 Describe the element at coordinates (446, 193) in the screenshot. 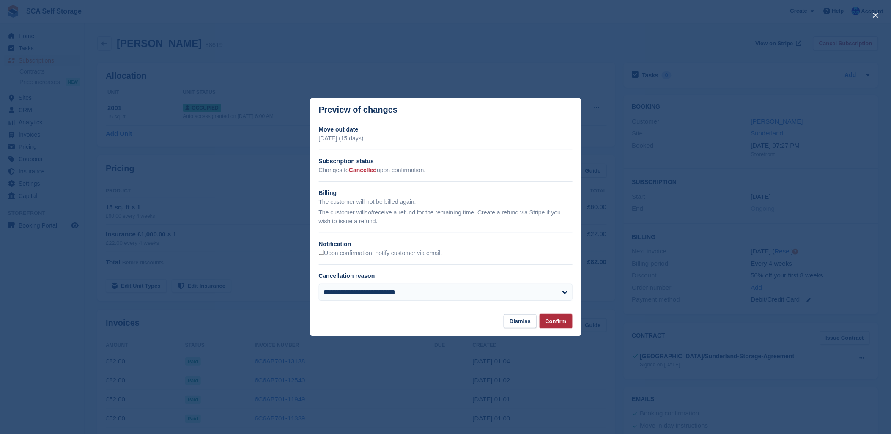

I see `h2: Billing` at that location.